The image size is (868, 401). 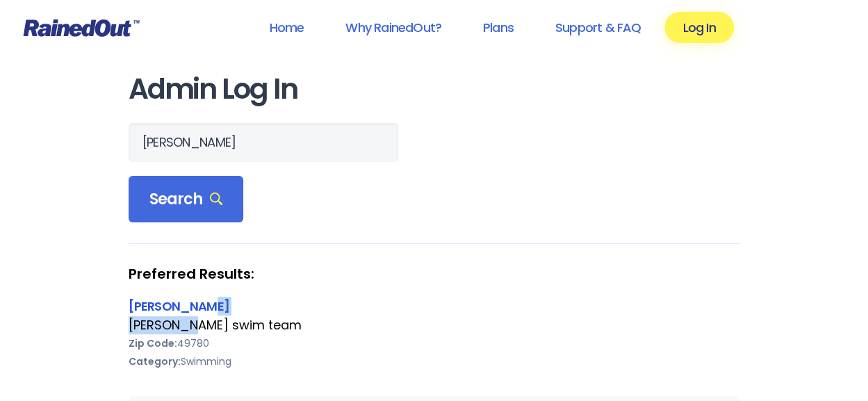 I want to click on a: Support & FAQ, so click(x=598, y=27).